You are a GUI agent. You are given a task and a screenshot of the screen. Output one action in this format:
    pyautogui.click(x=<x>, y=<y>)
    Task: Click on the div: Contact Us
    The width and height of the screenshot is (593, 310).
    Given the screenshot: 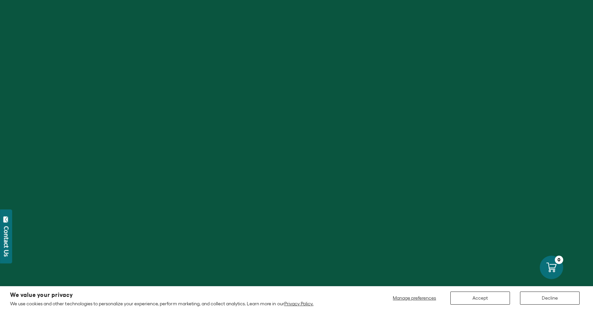 What is the action you would take?
    pyautogui.click(x=6, y=241)
    